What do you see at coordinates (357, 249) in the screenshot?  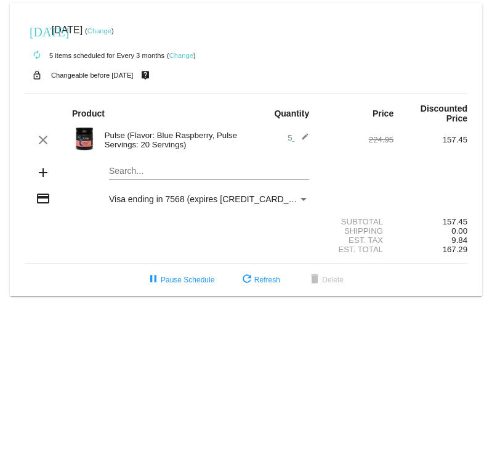 I see `div: Est. Total` at bounding box center [357, 249].